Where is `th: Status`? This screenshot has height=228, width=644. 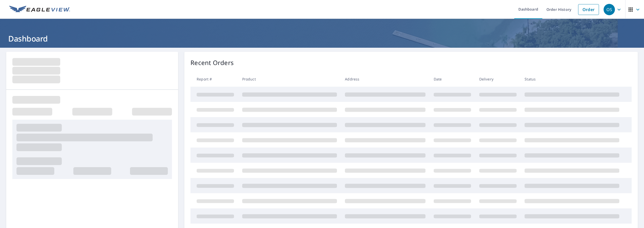 th: Status is located at coordinates (572, 79).